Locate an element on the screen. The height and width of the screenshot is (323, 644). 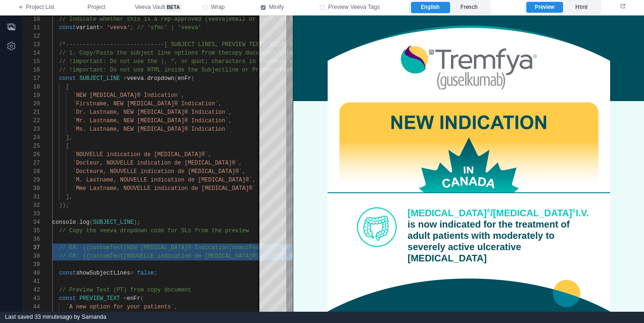
span: // Preview Text (PT) from copy document is located at coordinates (125, 290).